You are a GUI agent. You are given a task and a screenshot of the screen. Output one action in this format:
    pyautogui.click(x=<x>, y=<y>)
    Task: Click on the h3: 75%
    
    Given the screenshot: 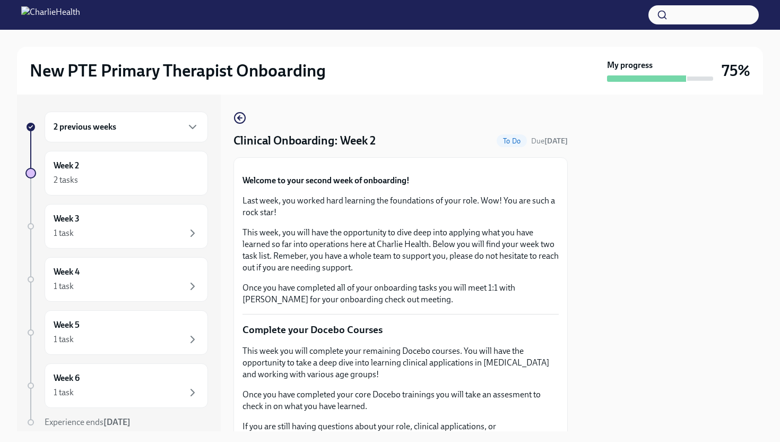 What is the action you would take?
    pyautogui.click(x=736, y=71)
    